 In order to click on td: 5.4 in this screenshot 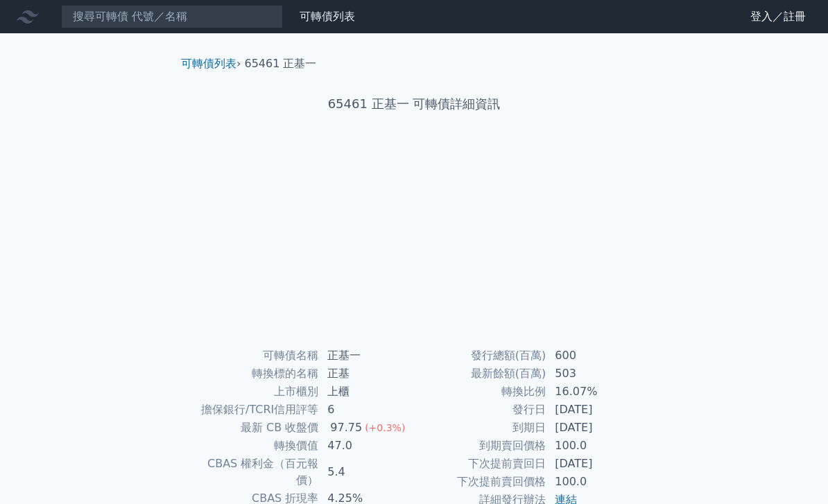, I will do `click(366, 472)`.